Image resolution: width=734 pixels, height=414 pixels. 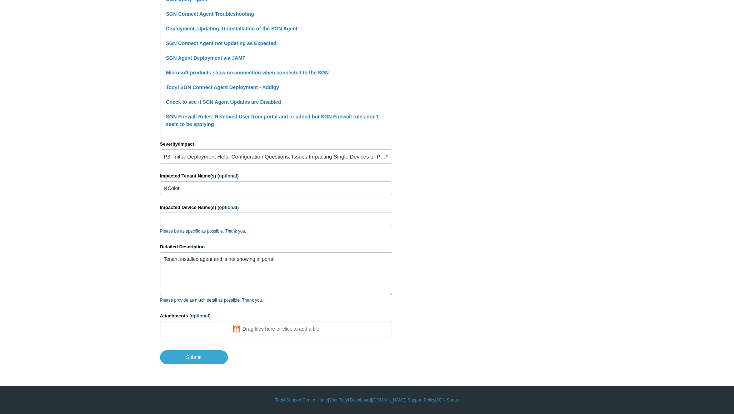 What do you see at coordinates (276, 176) in the screenshot?
I see `label: Impacted Tenant Name(s)` at bounding box center [276, 176].